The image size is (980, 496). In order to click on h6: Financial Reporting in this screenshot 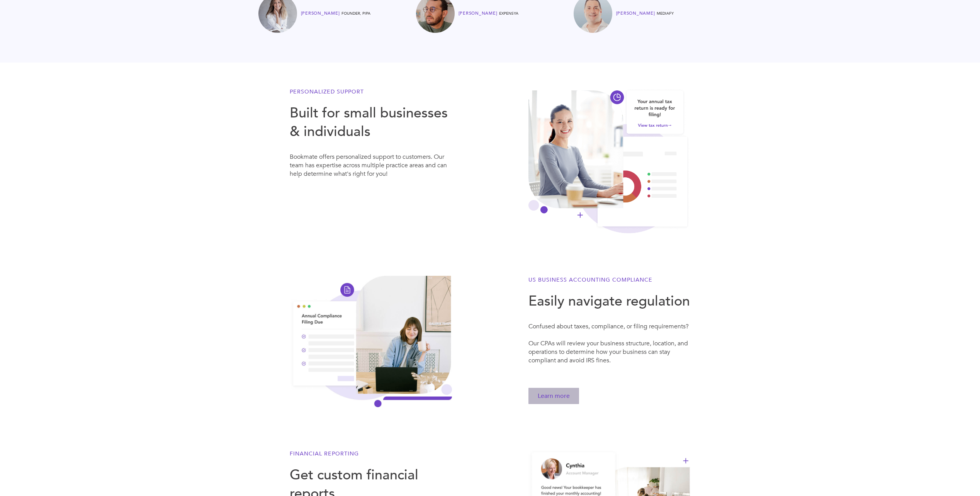, I will do `click(371, 454)`.